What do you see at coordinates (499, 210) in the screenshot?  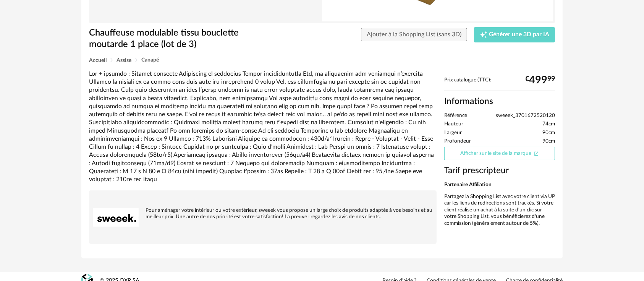 I see `p: Partagez la Shopping List avec votre client via UP car les liens de redirections sont trackés. Si...` at bounding box center [499, 210].